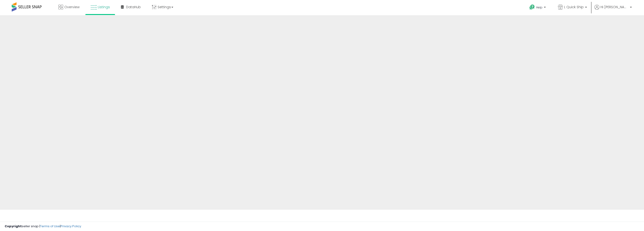 This screenshot has height=231, width=644. Describe the element at coordinates (532, 7) in the screenshot. I see `i: Get Help` at that location.